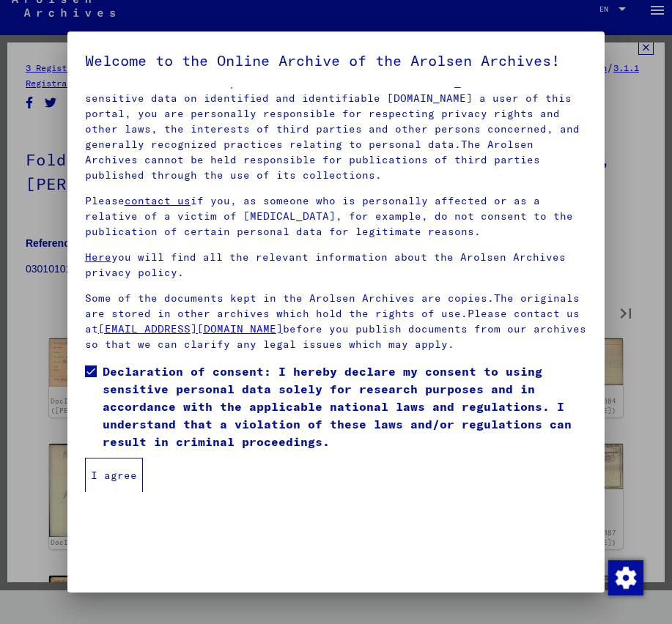 The width and height of the screenshot is (672, 624). I want to click on p: Please if you, as someone who is personally affected or as a relative of a victim of [MEDICAL_DAT..., so click(336, 216).